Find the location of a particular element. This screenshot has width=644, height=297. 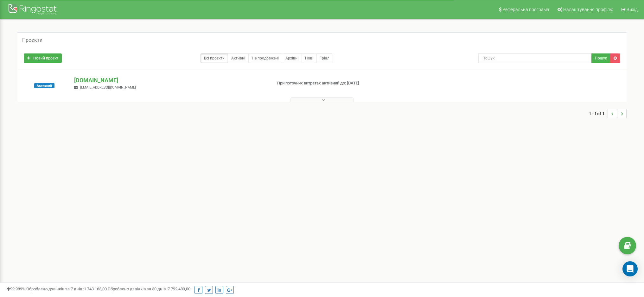

span: 1 - 1 of 1 is located at coordinates (598, 114).